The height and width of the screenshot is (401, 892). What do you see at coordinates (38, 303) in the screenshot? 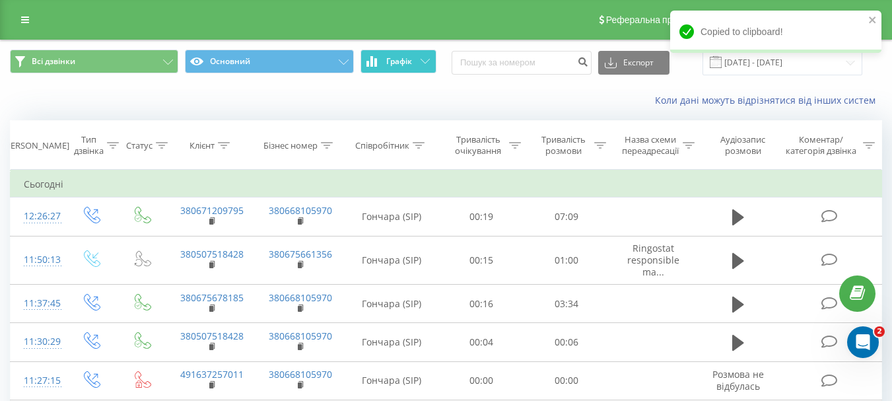
I see `div: 11:37:45` at bounding box center [38, 303].